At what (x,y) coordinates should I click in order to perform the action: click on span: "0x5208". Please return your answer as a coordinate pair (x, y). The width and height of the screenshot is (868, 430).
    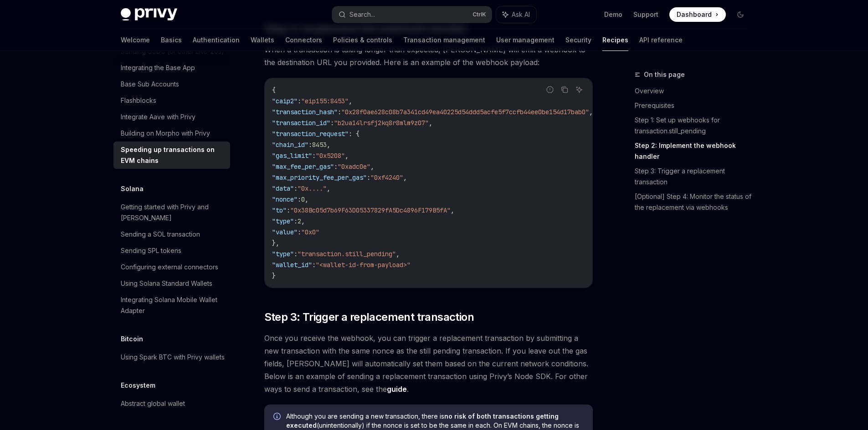
    Looking at the image, I should click on (330, 156).